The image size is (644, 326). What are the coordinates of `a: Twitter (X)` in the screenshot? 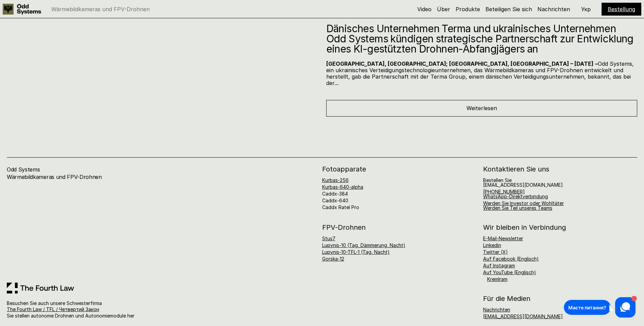 It's located at (495, 252).